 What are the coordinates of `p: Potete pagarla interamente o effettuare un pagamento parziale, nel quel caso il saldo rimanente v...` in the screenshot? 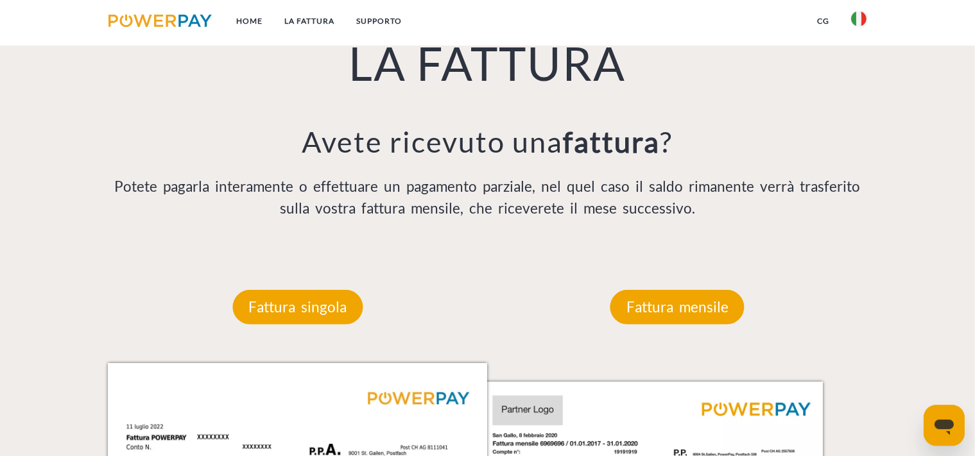 It's located at (487, 198).